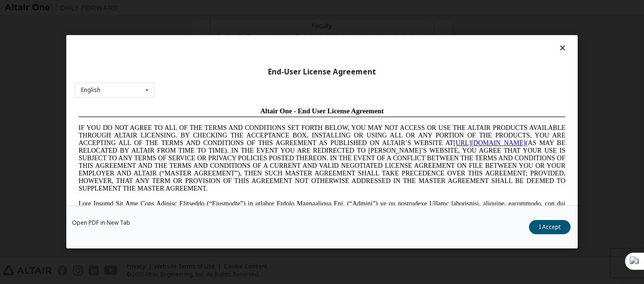  Describe the element at coordinates (91, 90) in the screenshot. I see `div: English` at that location.